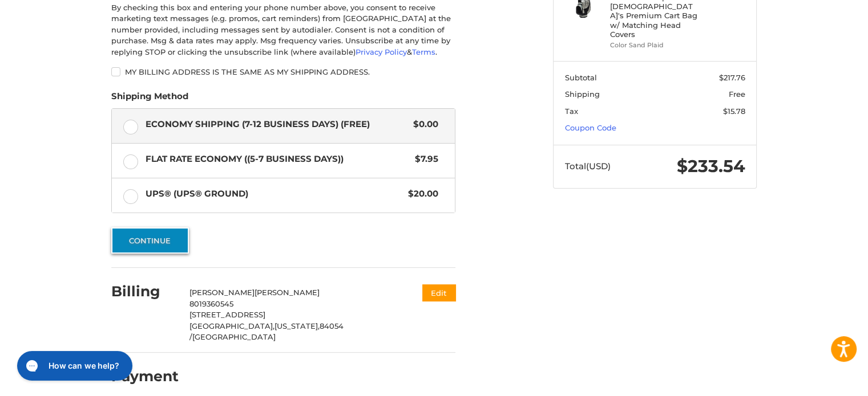 The image size is (868, 396). I want to click on span: $7.95, so click(423, 159).